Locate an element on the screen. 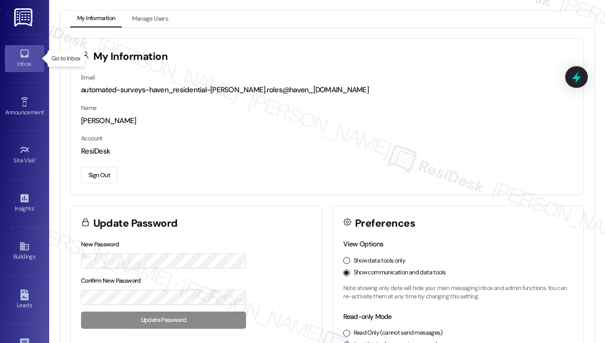 This screenshot has height=343, width=605. h3: Update Password is located at coordinates (136, 224).